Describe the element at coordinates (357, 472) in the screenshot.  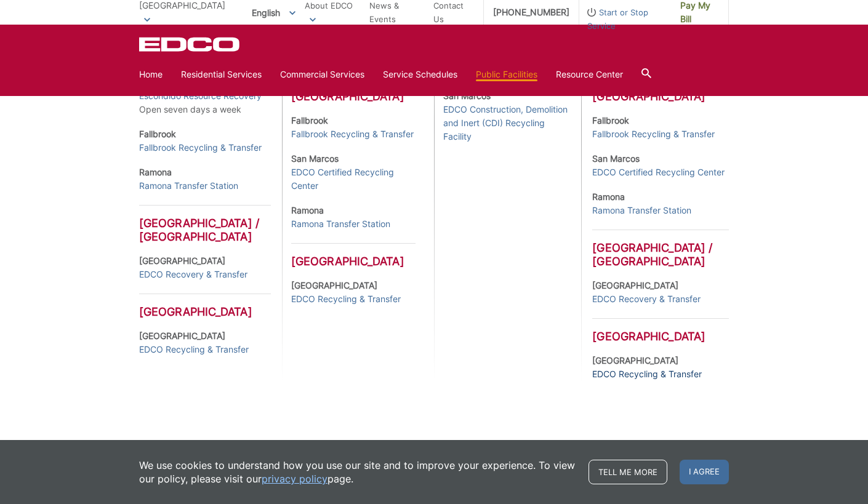
I see `p: We use cookies to understand how you use our site and to improve your experience. To view our pol...` at that location.